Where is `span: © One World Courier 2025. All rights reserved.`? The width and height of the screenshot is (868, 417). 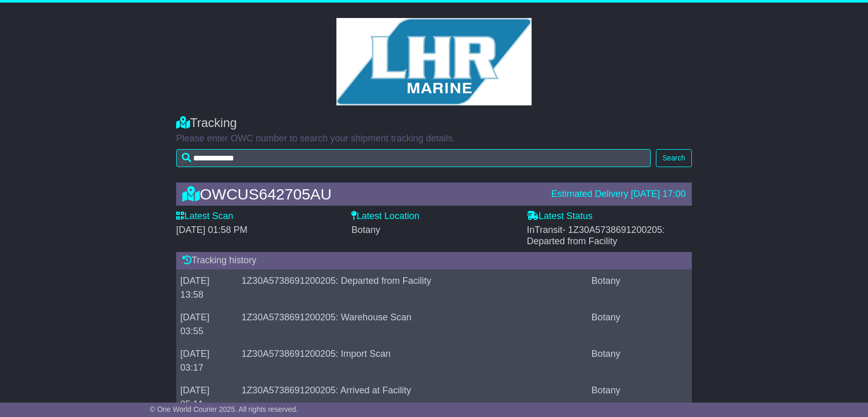
span: © One World Courier 2025. All rights reserved. is located at coordinates (224, 409).